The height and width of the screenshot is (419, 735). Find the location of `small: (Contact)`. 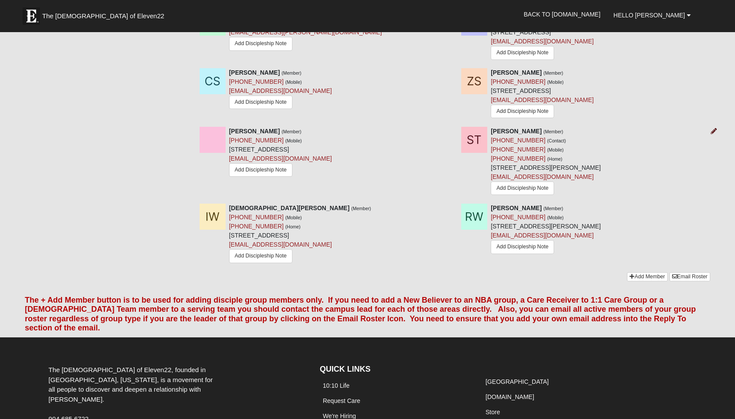

small: (Contact) is located at coordinates (556, 141).